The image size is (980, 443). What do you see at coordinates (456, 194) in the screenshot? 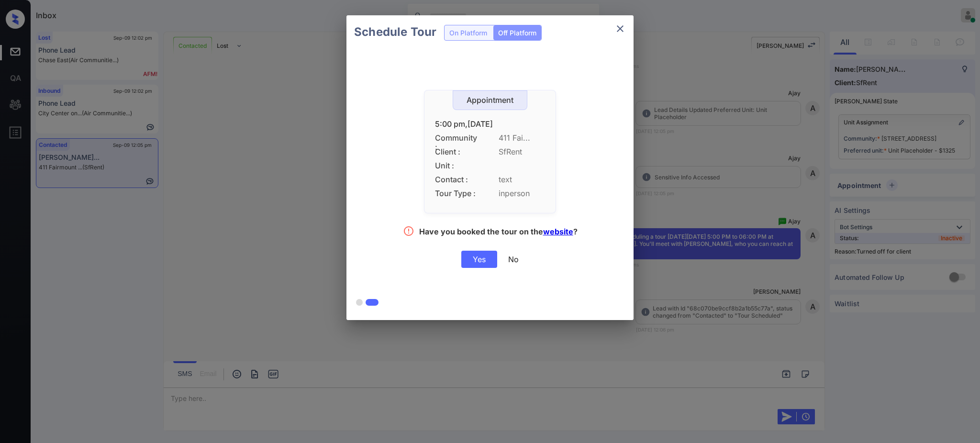
I see `span: Tour Type :` at bounding box center [456, 194].